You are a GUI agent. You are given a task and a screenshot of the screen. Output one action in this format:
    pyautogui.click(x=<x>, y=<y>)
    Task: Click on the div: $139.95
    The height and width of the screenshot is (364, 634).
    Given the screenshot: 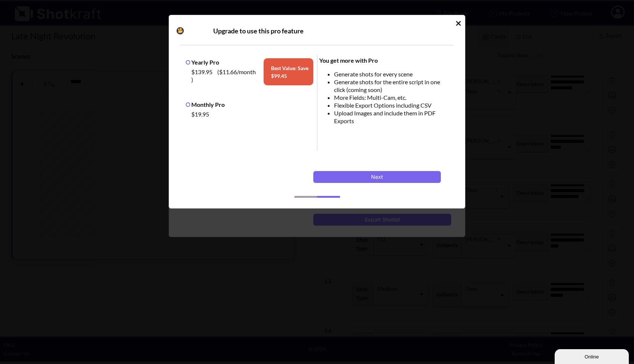 What is the action you would take?
    pyautogui.click(x=225, y=76)
    